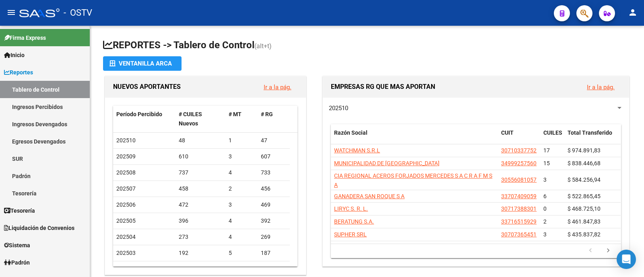 Image resolution: width=644 pixels, height=277 pixels. I want to click on div: 396, so click(200, 220).